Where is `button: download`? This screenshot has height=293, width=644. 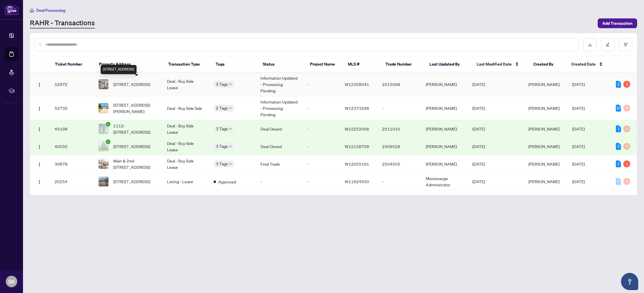 button: download is located at coordinates (590, 45).